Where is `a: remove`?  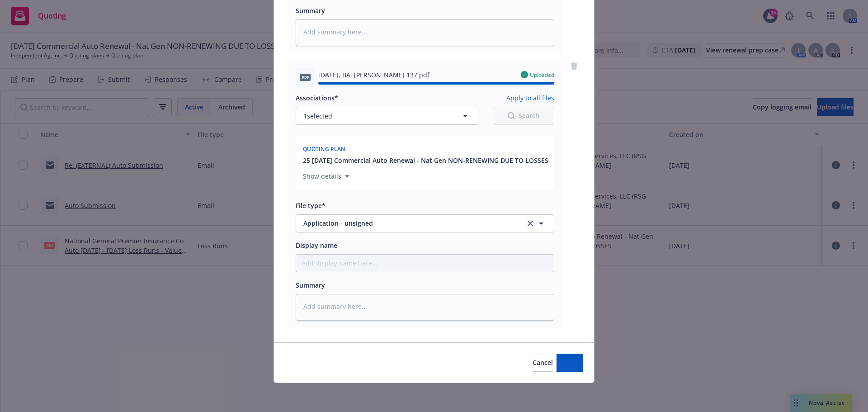
a: remove is located at coordinates (575, 66).